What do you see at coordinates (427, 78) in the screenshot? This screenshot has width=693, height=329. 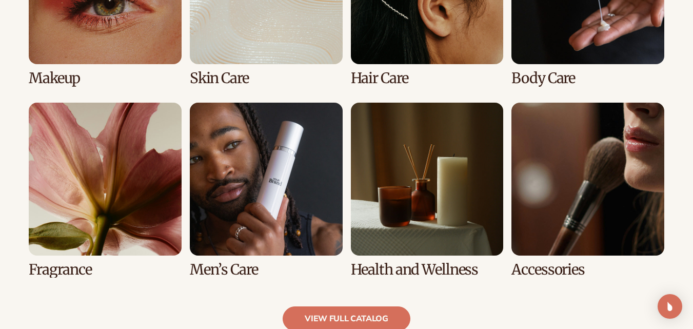 I see `h3: Hair Care` at bounding box center [427, 78].